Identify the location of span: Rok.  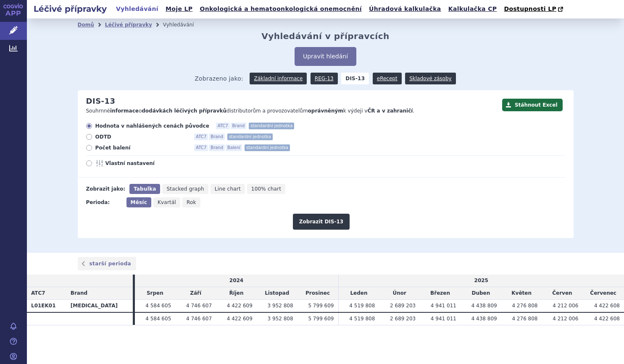
(191, 203).